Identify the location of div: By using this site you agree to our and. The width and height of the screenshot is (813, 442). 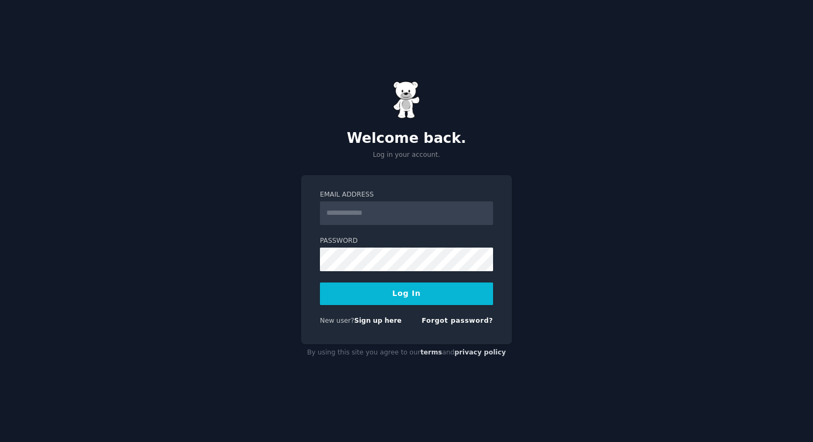
(406, 353).